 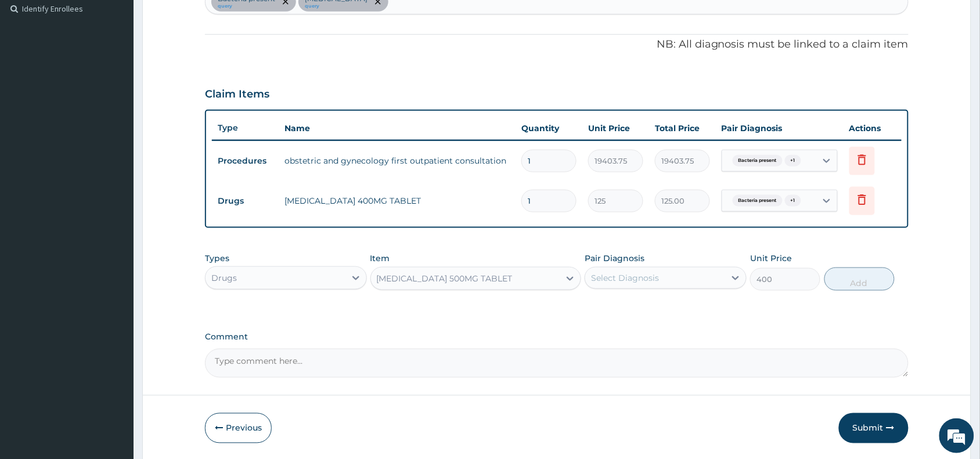 What do you see at coordinates (874, 428) in the screenshot?
I see `button: Submit` at bounding box center [874, 428].